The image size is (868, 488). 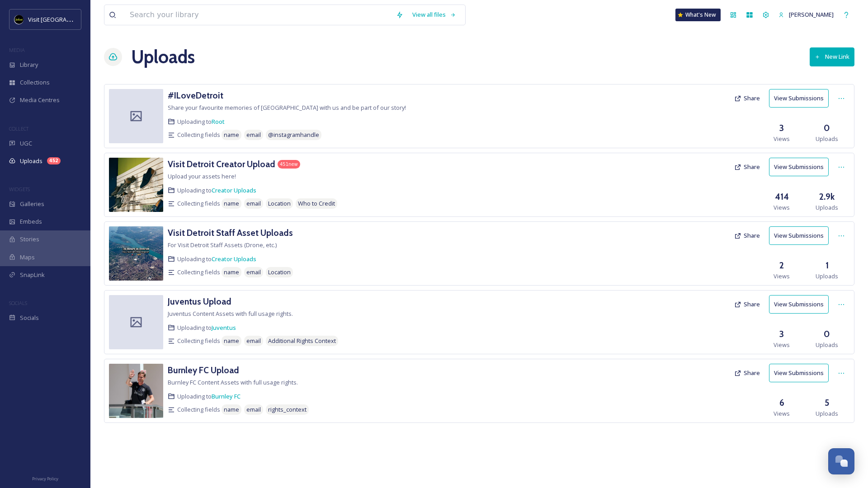 I want to click on span: @instagramhandle, so click(x=293, y=135).